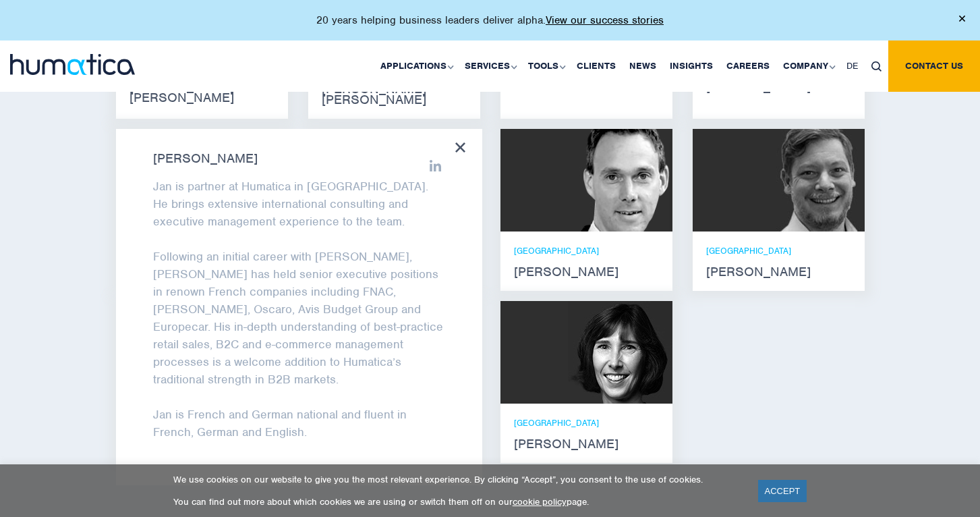  I want to click on a: Company, so click(808, 66).